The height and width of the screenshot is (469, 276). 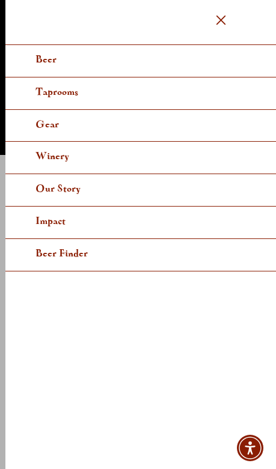 What do you see at coordinates (141, 126) in the screenshot?
I see `a: Gear` at bounding box center [141, 126].